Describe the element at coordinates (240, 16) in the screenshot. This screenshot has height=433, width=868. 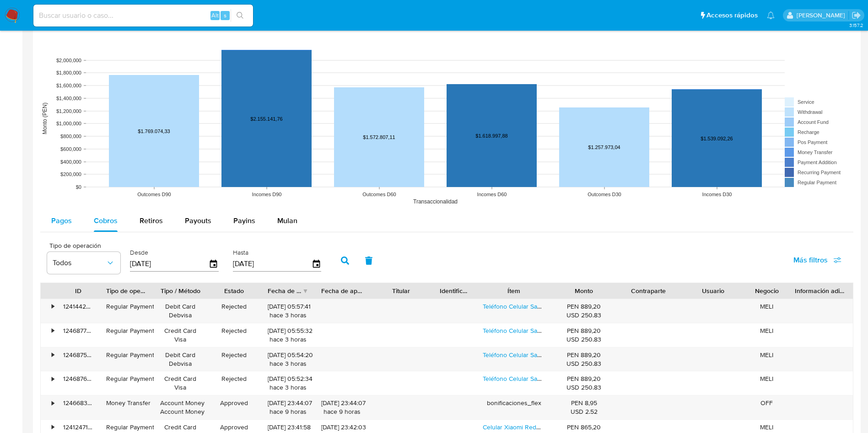
I see `button: search-icon` at that location.